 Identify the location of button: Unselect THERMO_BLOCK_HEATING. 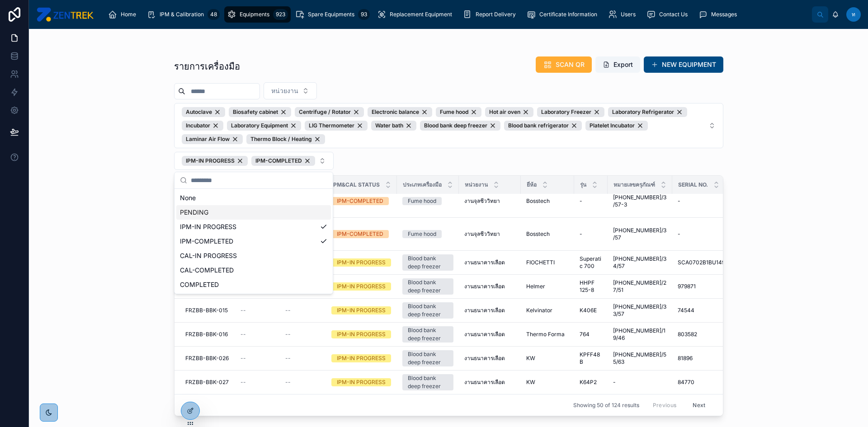
(286, 139).